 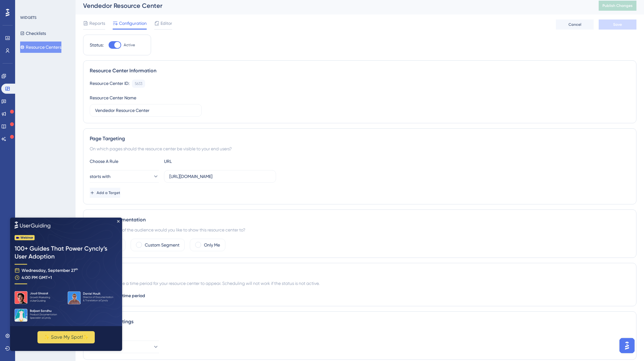 What do you see at coordinates (360, 334) in the screenshot?
I see `div: Container` at bounding box center [360, 334].